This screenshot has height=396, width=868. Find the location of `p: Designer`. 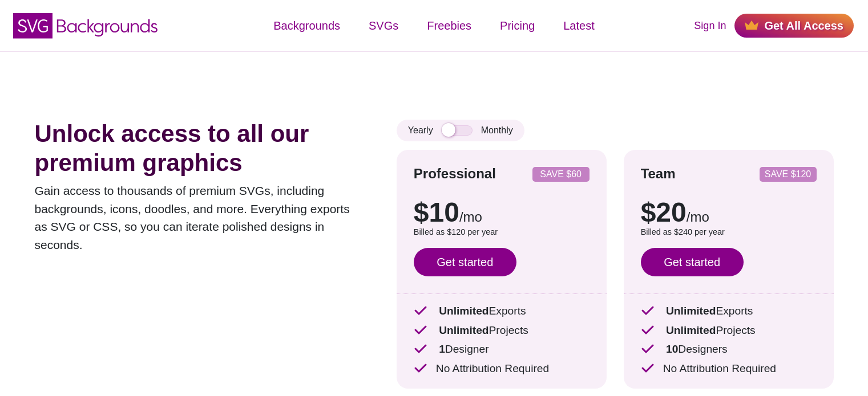

p: Designer is located at coordinates (502, 350).